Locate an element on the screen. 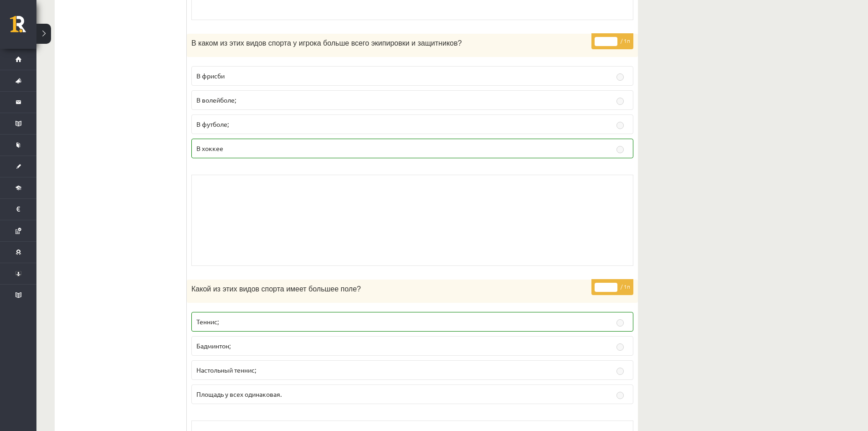 This screenshot has width=868, height=431. font: В хоккее is located at coordinates (209, 148).